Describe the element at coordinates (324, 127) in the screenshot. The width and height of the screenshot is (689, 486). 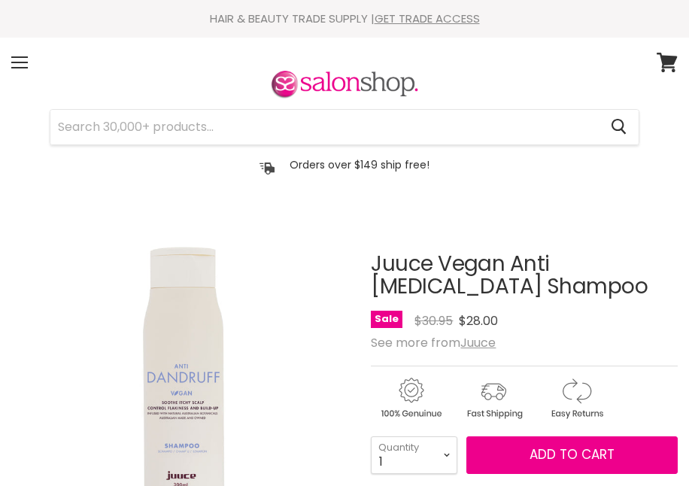
I see `input: Search` at that location.